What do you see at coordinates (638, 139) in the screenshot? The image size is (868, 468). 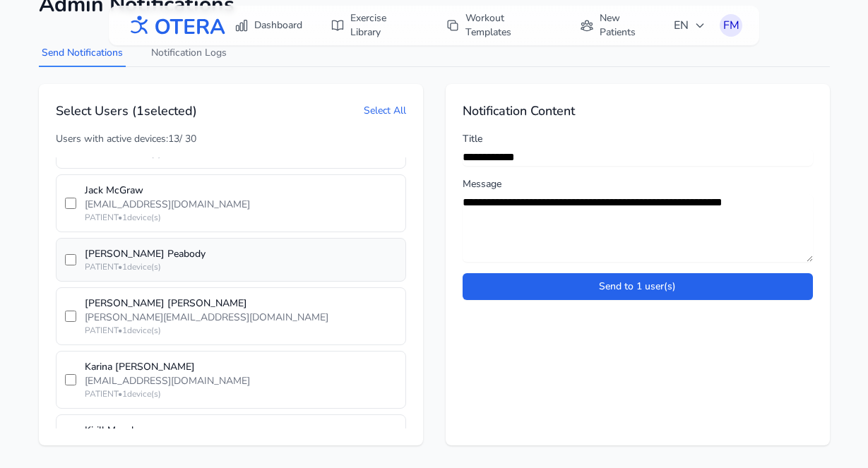 I see `label: Title` at bounding box center [638, 139].